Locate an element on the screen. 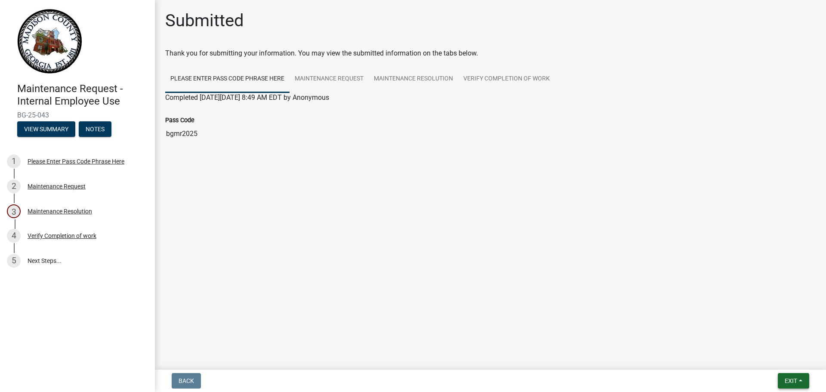  a: Maintenance Request is located at coordinates (329, 79).